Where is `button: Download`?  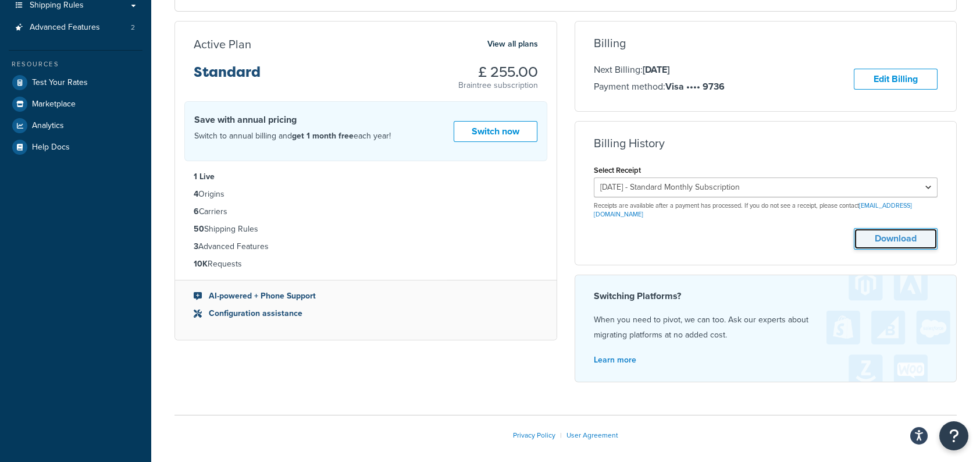
button: Download is located at coordinates (896, 238).